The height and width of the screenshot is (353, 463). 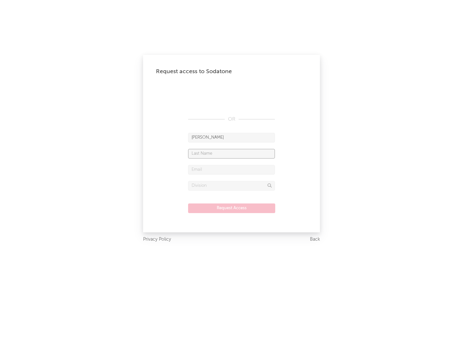 What do you see at coordinates (231, 208) in the screenshot?
I see `button: Request Access` at bounding box center [231, 208].